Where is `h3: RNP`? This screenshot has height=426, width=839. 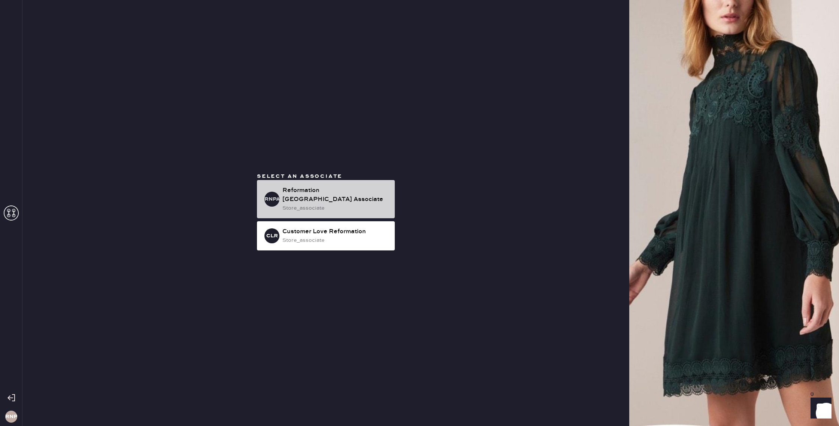
h3: RNP is located at coordinates (11, 417).